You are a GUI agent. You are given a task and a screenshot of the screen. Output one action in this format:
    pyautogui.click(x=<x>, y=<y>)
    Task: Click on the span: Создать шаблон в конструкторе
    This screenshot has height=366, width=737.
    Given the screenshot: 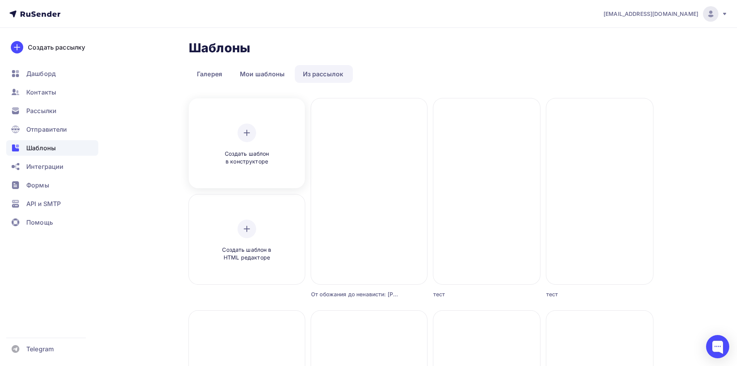 What is the action you would take?
    pyautogui.click(x=247, y=157)
    